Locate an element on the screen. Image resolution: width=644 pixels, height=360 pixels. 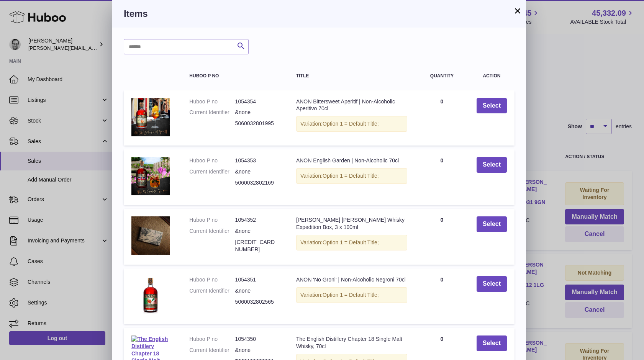
img: ANON 'No Groni' | Non-Alcoholic Negroni 70cl is located at coordinates (151, 295).